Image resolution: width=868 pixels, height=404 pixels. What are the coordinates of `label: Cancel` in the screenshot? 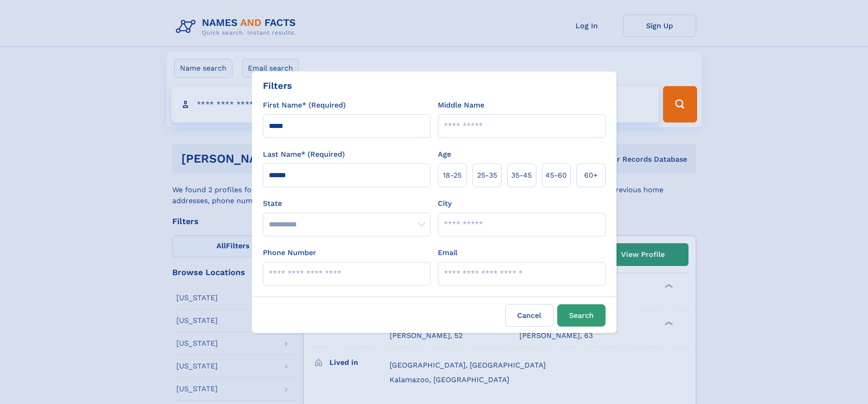 It's located at (529, 315).